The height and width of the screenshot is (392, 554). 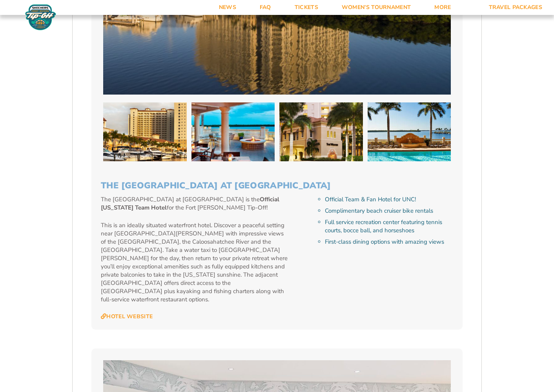 I want to click on li: First-class dining options with amazing views, so click(x=389, y=242).